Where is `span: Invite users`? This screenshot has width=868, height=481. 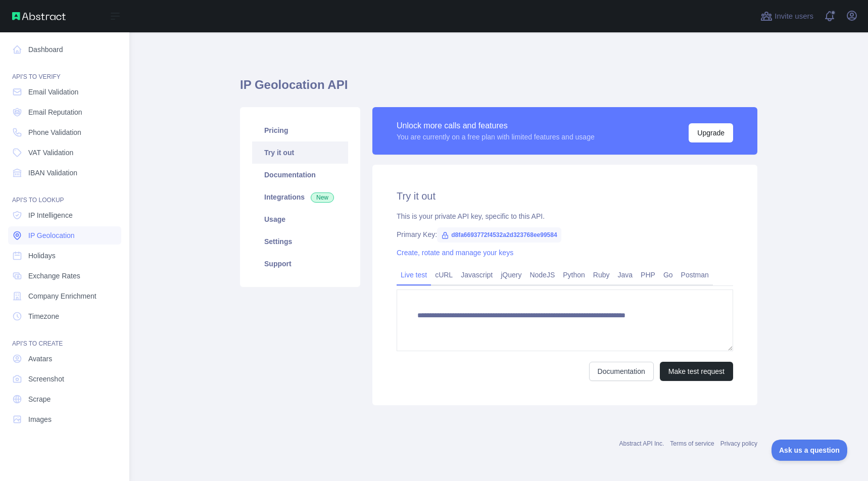 span: Invite users is located at coordinates (793, 16).